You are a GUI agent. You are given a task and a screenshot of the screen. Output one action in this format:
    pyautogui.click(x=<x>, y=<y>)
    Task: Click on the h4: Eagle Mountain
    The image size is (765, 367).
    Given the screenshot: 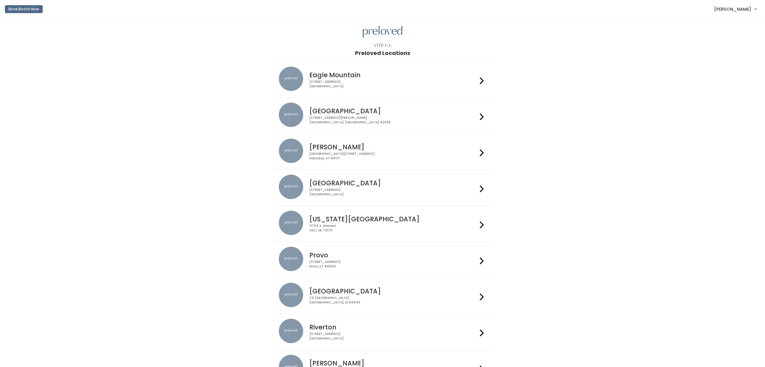 What is the action you would take?
    pyautogui.click(x=393, y=75)
    